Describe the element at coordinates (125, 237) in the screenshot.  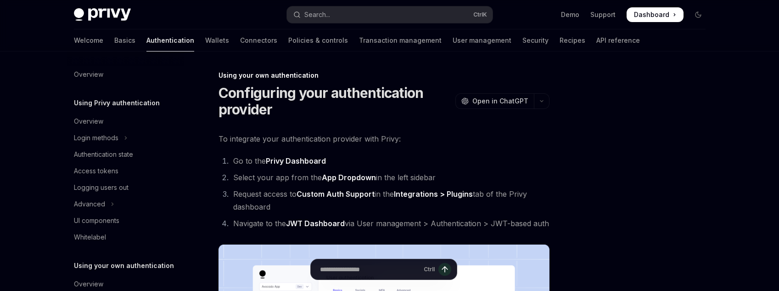
I see `a: Whitelabel` at that location.